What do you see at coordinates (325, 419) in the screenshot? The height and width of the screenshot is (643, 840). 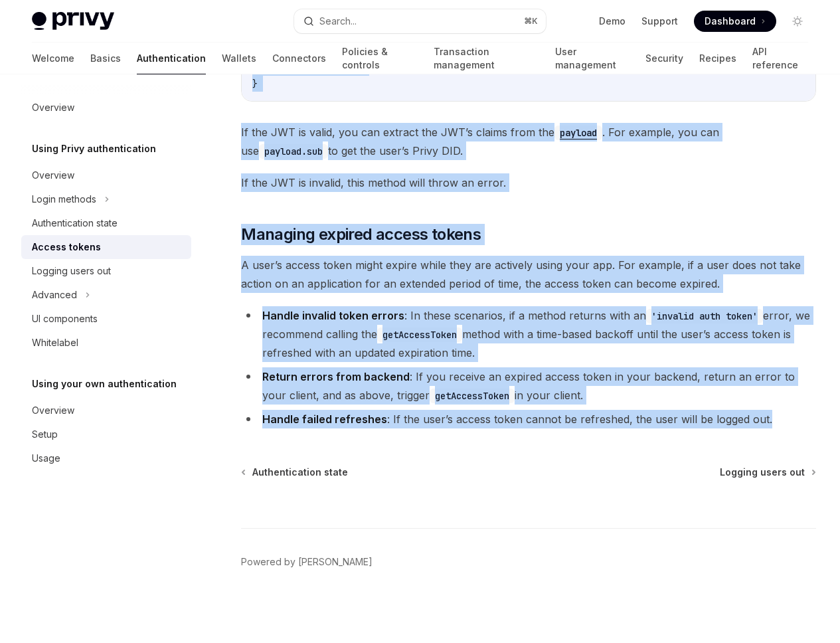 I see `strong: Handle failed refreshes` at bounding box center [325, 419].